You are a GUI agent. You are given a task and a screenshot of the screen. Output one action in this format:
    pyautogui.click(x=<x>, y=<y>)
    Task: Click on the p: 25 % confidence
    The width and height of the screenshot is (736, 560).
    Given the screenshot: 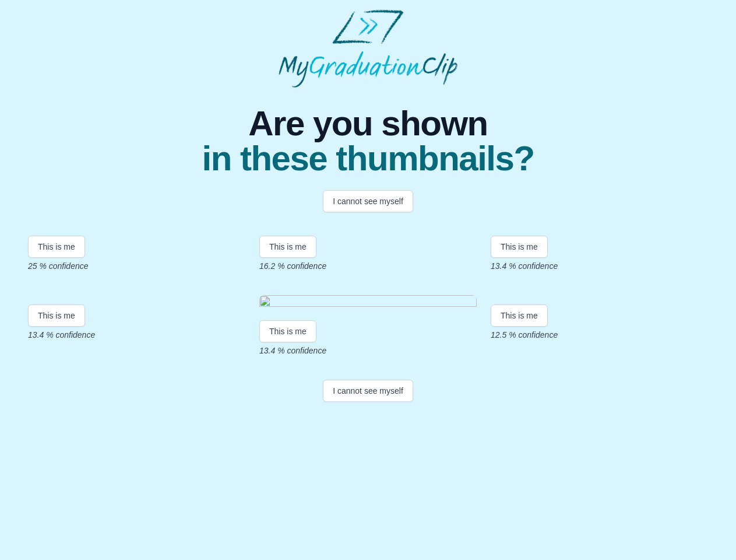 What is the action you would take?
    pyautogui.click(x=136, y=266)
    